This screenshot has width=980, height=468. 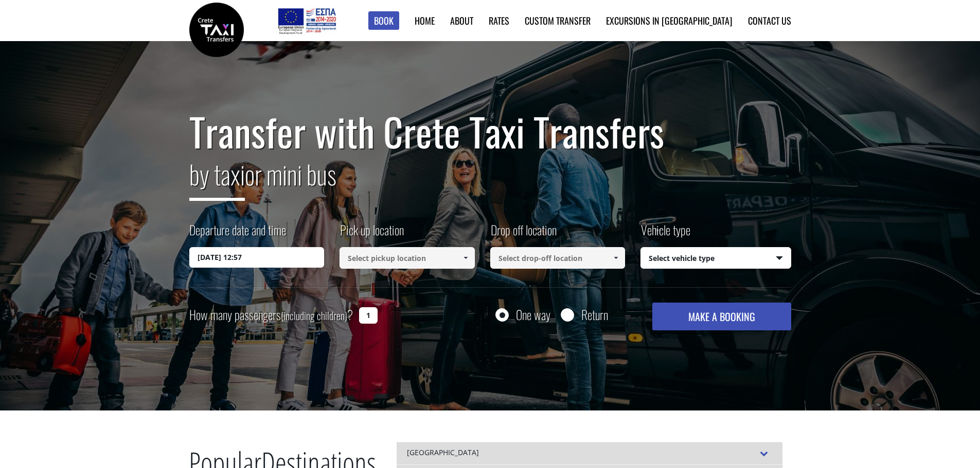 I want to click on label: How many passengers ?, so click(x=271, y=315).